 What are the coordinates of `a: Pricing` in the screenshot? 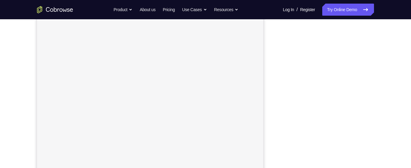 It's located at (169, 10).